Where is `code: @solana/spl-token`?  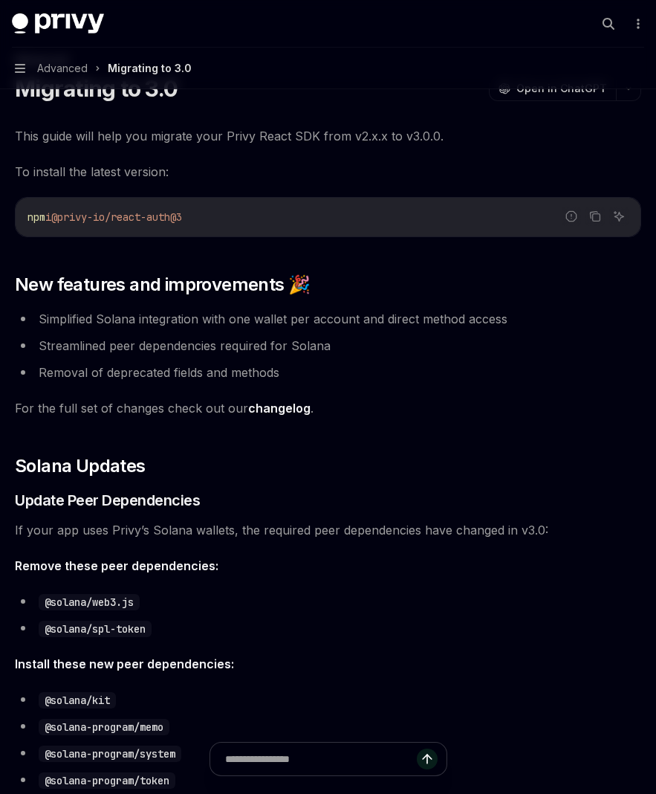 code: @solana/spl-token is located at coordinates (95, 629).